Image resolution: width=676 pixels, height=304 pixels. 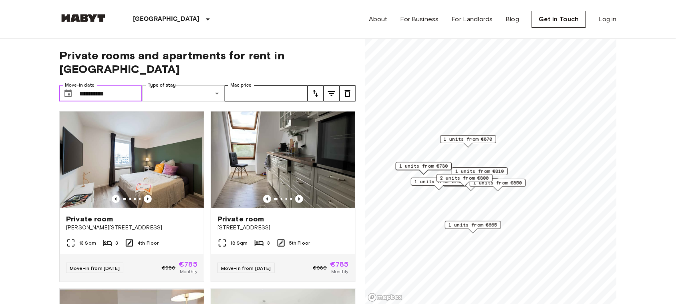 What do you see at coordinates (162, 85) in the screenshot?
I see `label: Type of stay` at bounding box center [162, 85].